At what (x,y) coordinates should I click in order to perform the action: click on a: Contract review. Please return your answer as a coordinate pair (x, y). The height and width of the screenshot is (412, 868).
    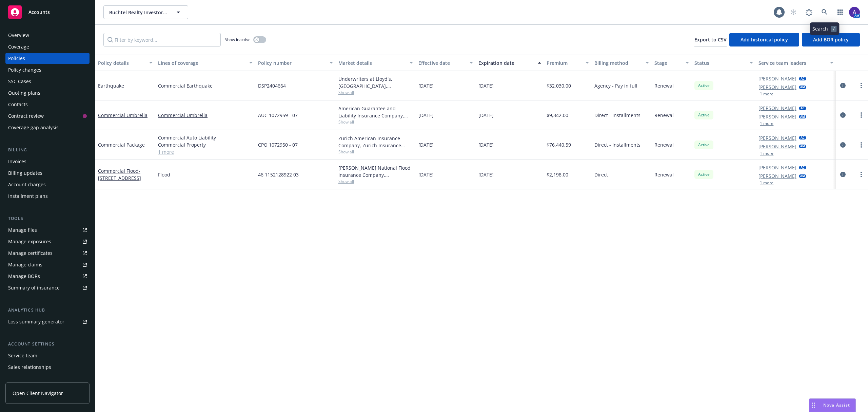
    Looking at the image, I should click on (48, 116).